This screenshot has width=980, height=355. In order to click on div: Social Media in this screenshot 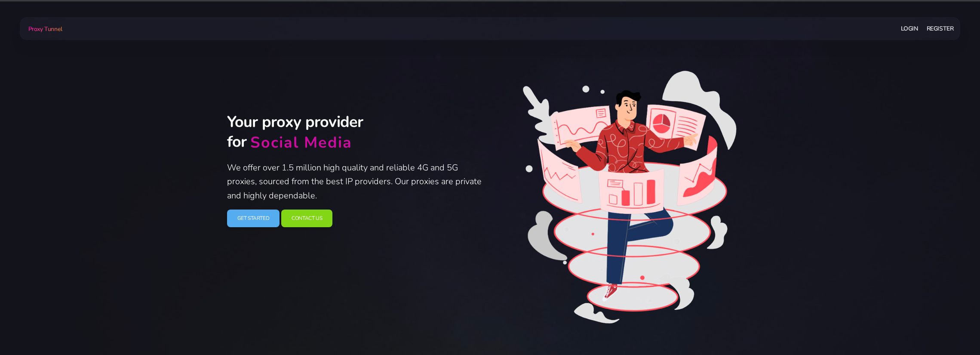, I will do `click(301, 143)`.